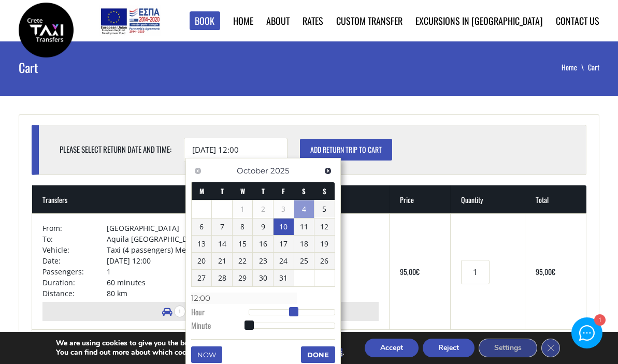  Describe the element at coordinates (222, 261) in the screenshot. I see `a: 21` at that location.